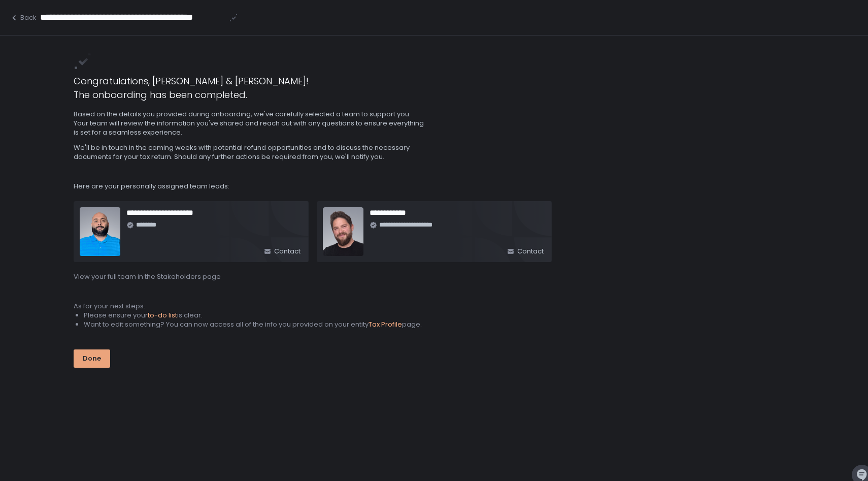 The width and height of the screenshot is (868, 481). Describe the element at coordinates (92, 358) in the screenshot. I see `button: Done` at that location.